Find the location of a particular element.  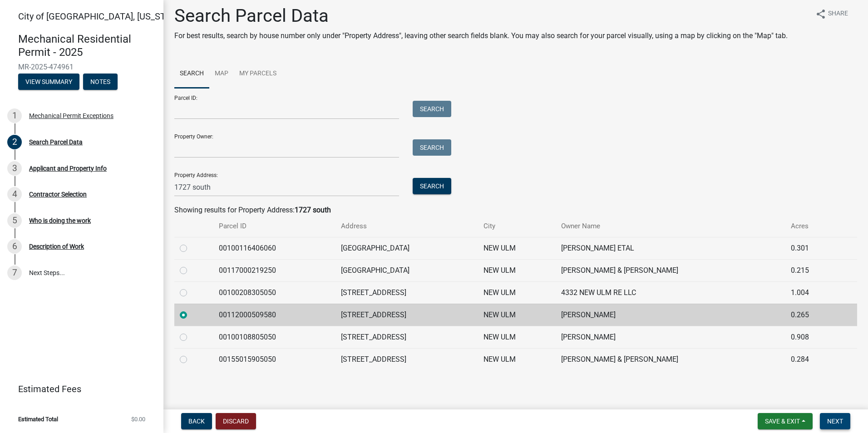

td: 00112000509580 is located at coordinates (274, 314).